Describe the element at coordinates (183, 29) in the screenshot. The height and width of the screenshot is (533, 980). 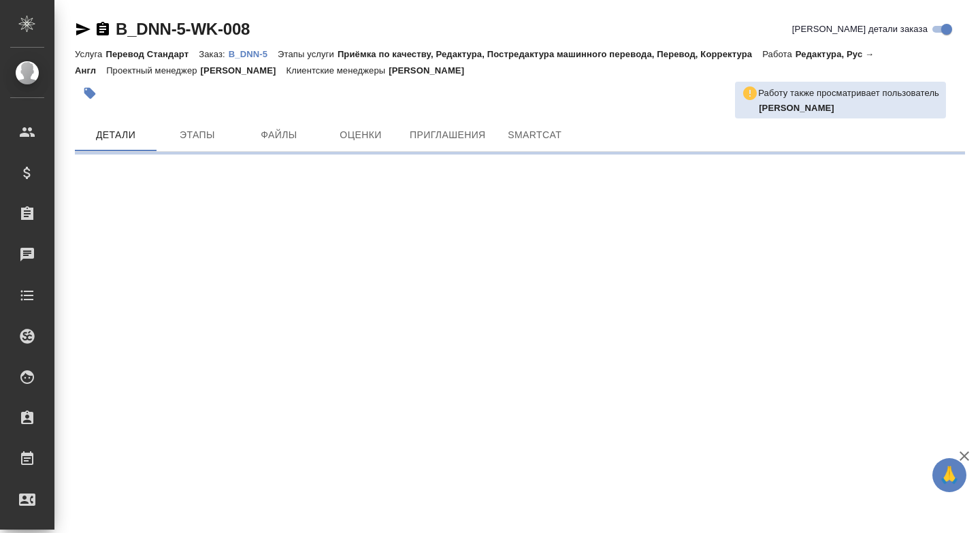
I see `a: B_DNN-5-WK-008` at that location.